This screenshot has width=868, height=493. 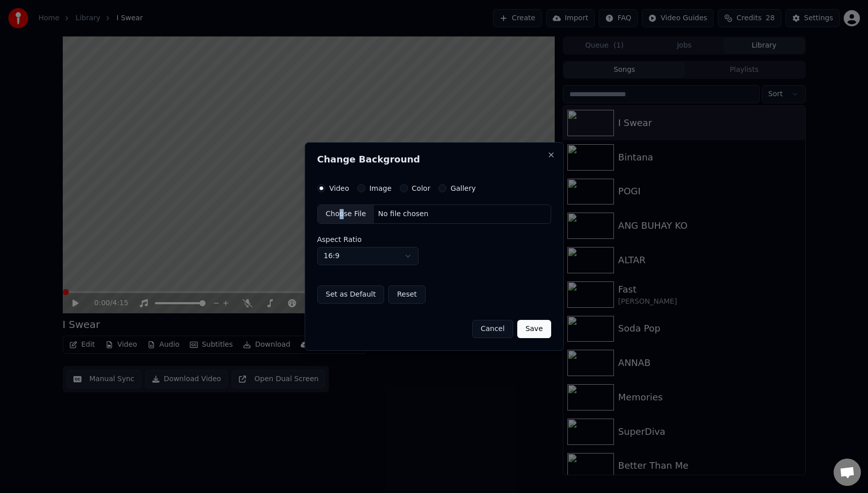 What do you see at coordinates (421, 188) in the screenshot?
I see `label: Color` at bounding box center [421, 188].